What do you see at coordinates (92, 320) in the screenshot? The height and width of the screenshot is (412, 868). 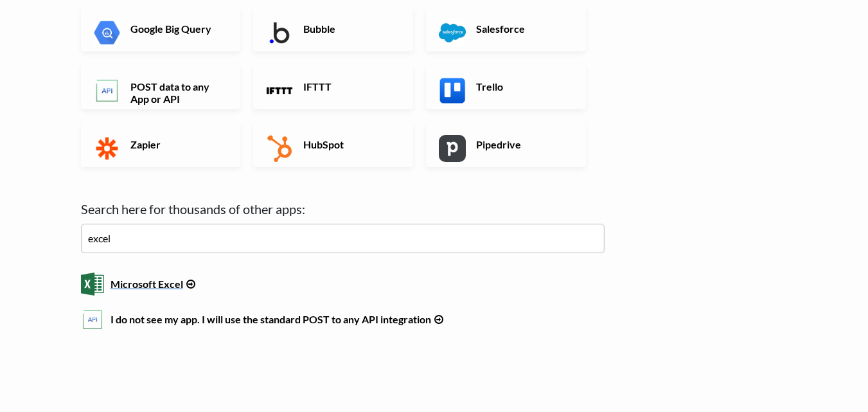 I see `img: api.png` at bounding box center [92, 320].